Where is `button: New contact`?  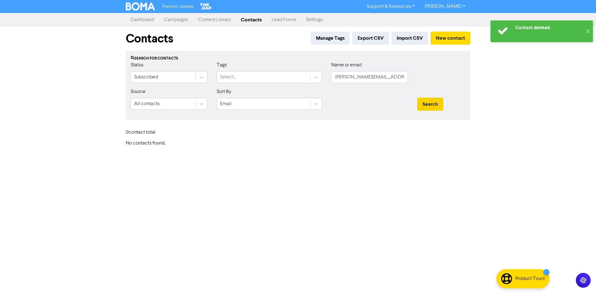
button: New contact is located at coordinates (451, 38).